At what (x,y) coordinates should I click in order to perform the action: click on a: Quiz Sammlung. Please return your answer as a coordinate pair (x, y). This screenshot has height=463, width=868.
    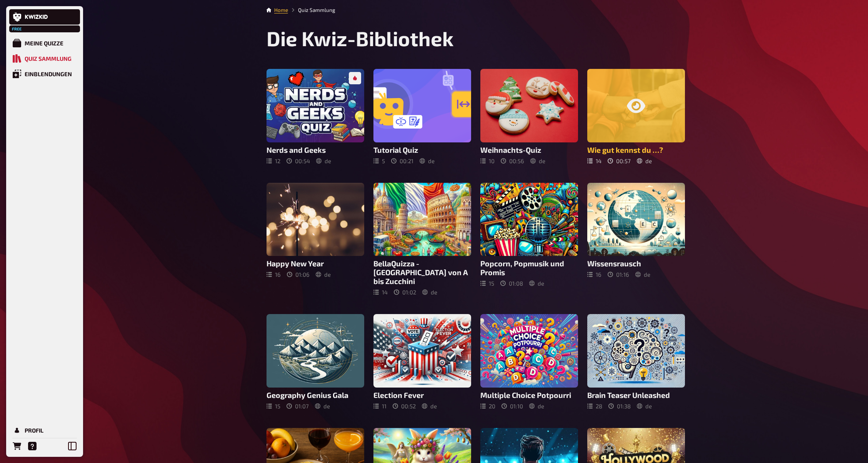
    Looking at the image, I should click on (44, 58).